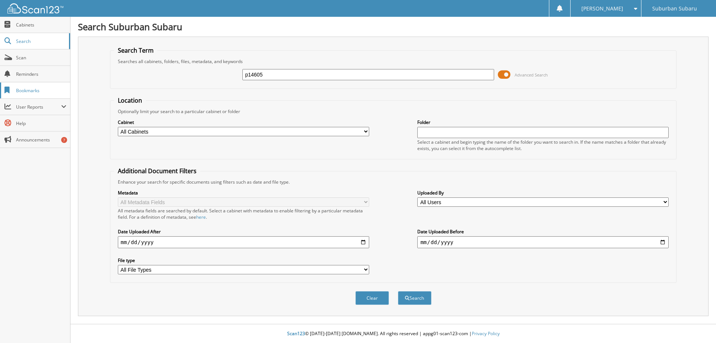 The width and height of the screenshot is (716, 343). I want to click on div: Select a cabinet and begin typing the name of the folder you want to search in. If the name match..., so click(543, 145).